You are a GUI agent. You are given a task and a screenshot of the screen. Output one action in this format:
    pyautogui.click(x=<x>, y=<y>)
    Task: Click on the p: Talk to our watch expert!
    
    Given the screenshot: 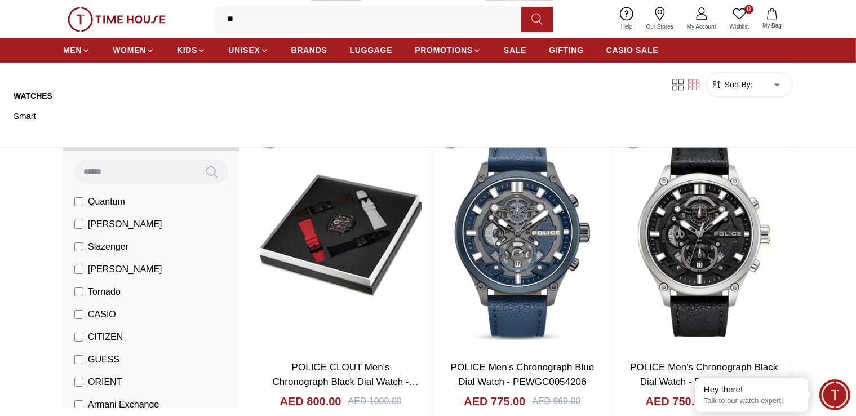 What is the action you would take?
    pyautogui.click(x=752, y=401)
    